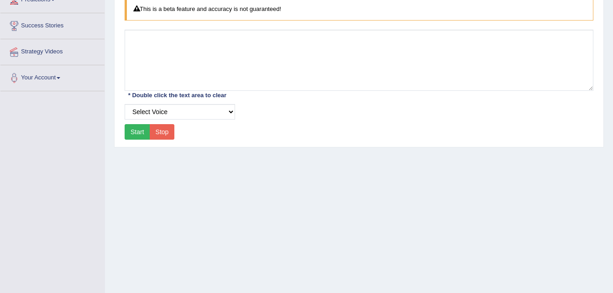 This screenshot has width=613, height=293. I want to click on a: Strategy Videos, so click(52, 51).